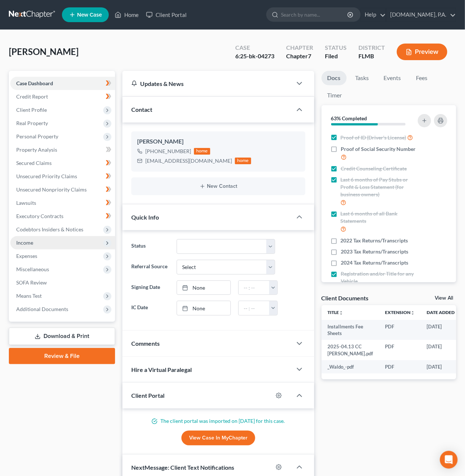  I want to click on span: Miscellaneous, so click(32, 269).